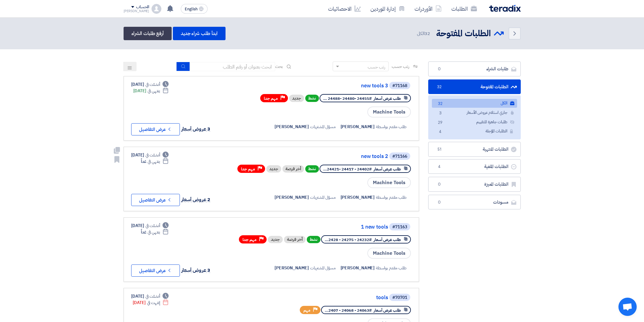 The image size is (644, 322). Describe the element at coordinates (191, 9) in the screenshot. I see `span: English` at that location.